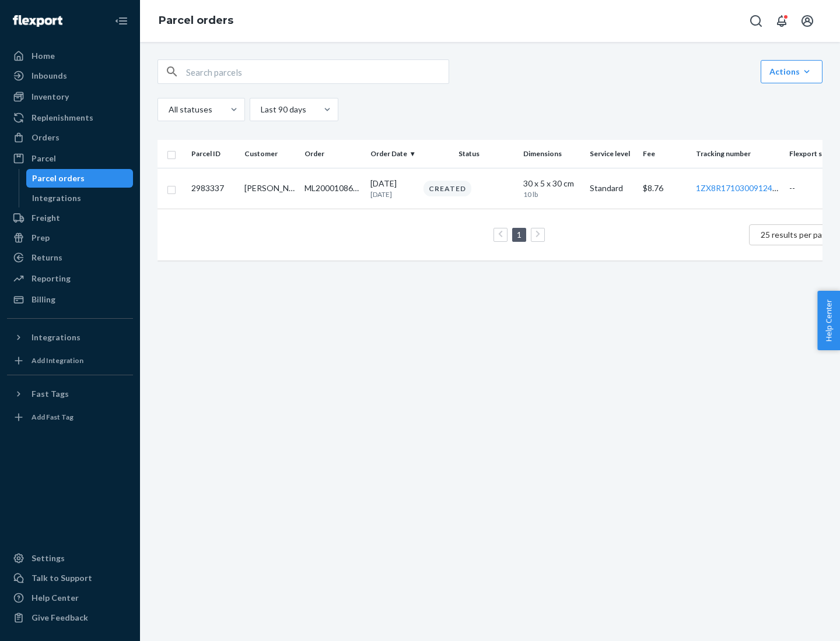 The height and width of the screenshot is (641, 840). What do you see at coordinates (46, 137) in the screenshot?
I see `div: Orders` at bounding box center [46, 137].